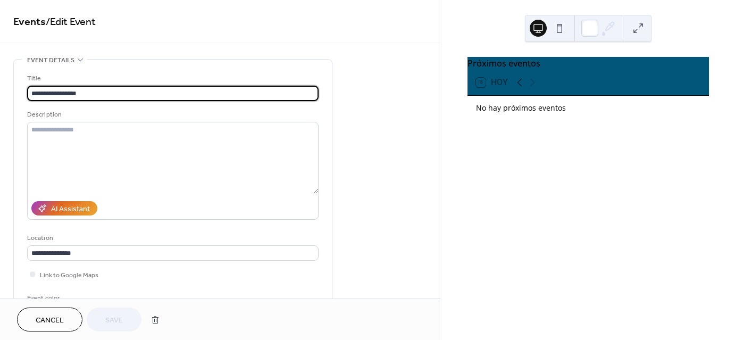  I want to click on button: Cancel, so click(49, 319).